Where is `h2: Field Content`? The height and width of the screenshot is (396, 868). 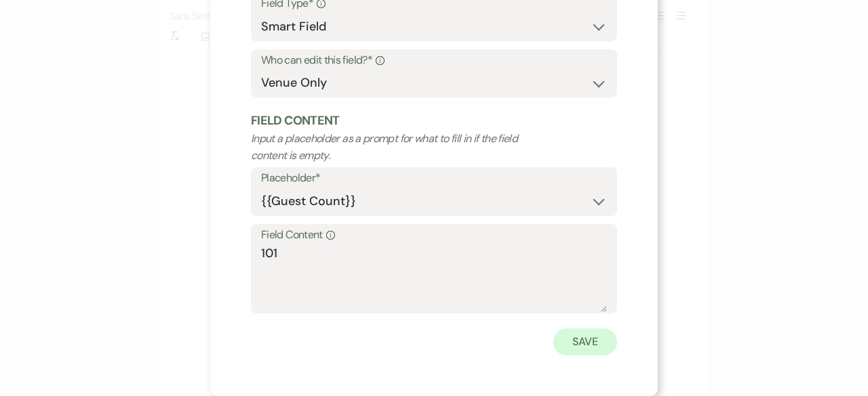 h2: Field Content is located at coordinates (434, 121).